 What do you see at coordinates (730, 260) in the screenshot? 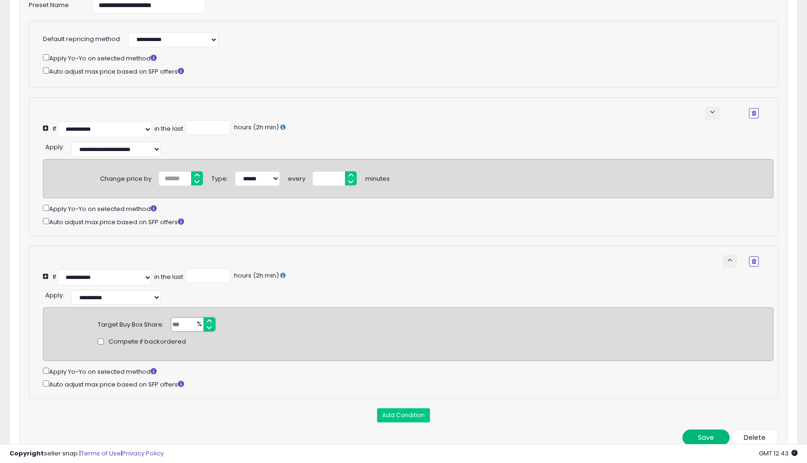
I see `span: keyboard_arrow_up` at bounding box center [730, 260].